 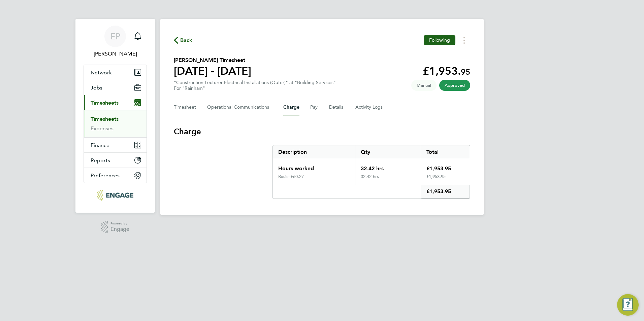 I want to click on span: Finance, so click(x=100, y=145).